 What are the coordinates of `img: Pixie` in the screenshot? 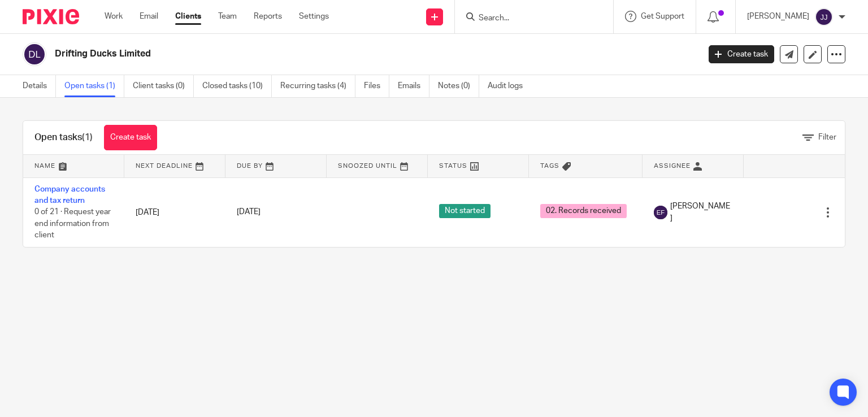 It's located at (51, 17).